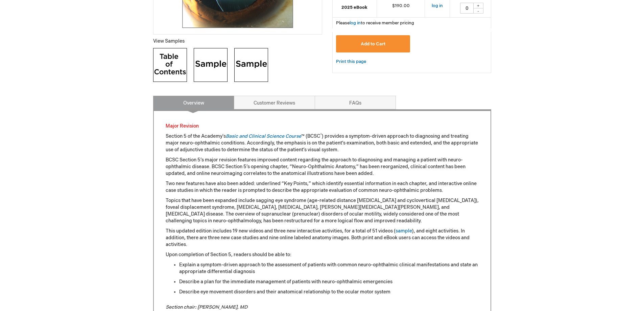  What do you see at coordinates (375, 23) in the screenshot?
I see `span: Please to receive member pricing` at bounding box center [375, 23].